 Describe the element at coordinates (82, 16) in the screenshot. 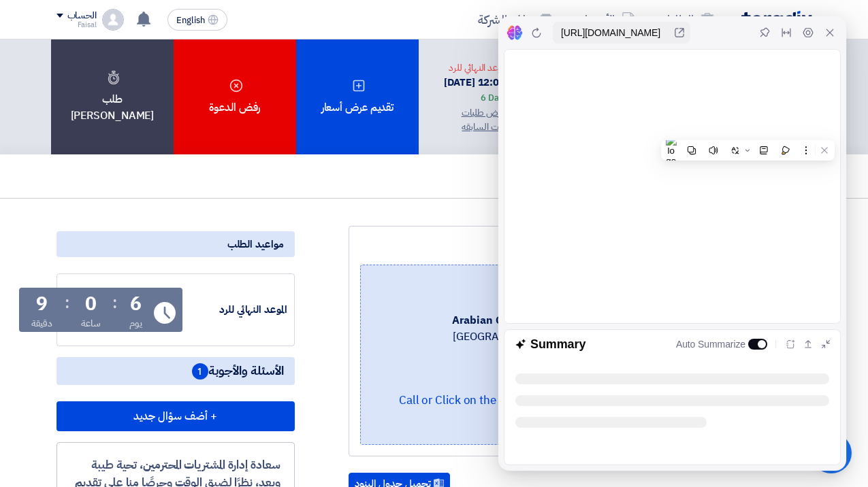

I see `div: الحساب` at that location.